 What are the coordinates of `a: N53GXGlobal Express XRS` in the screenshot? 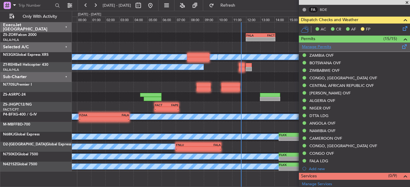 It's located at (26, 55).